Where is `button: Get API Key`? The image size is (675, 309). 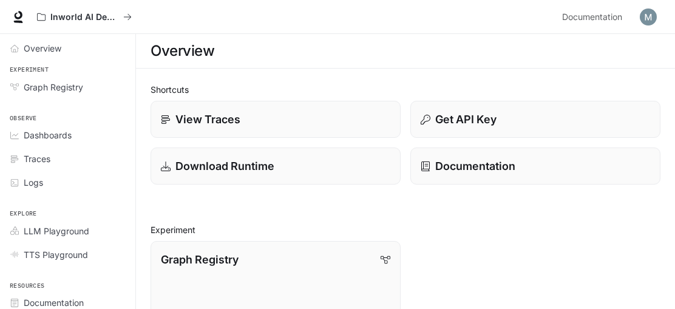 button: Get API Key is located at coordinates (535, 119).